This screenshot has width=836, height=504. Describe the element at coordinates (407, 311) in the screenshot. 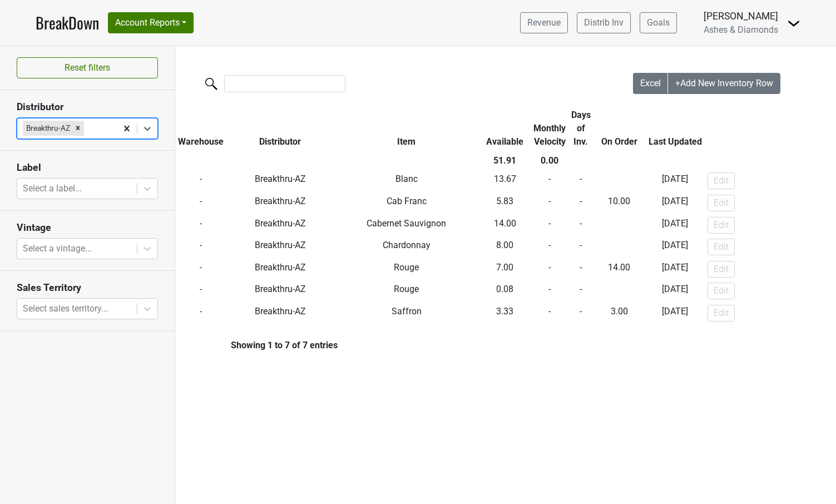

I see `span: Saffron` at that location.